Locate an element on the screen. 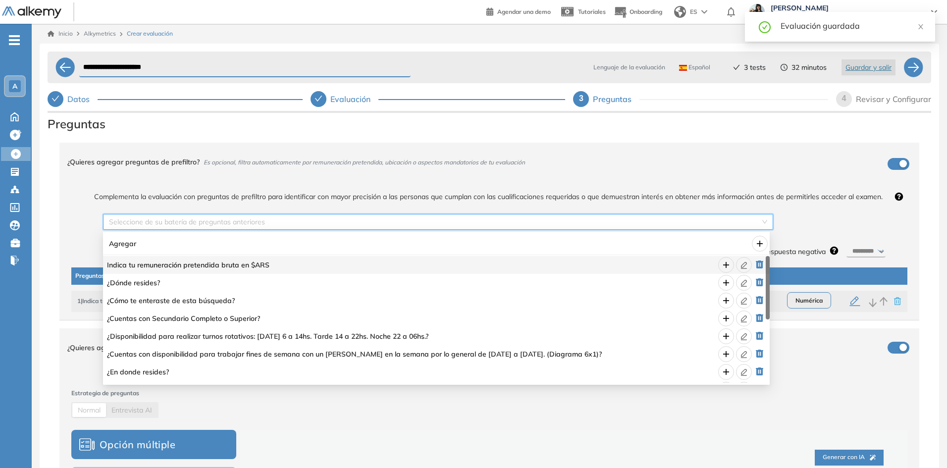 This screenshot has width=947, height=468. span: Normal is located at coordinates (89, 410).